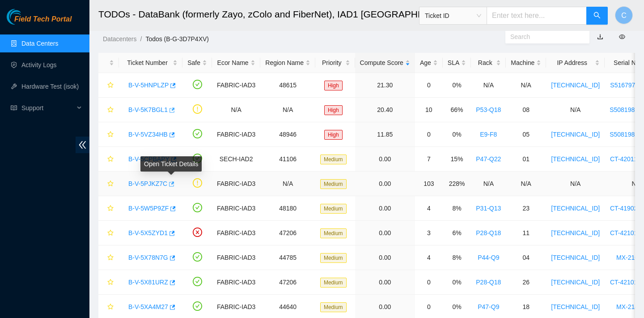 This screenshot has height=318, width=644. What do you see at coordinates (149, 159) in the screenshot?
I see `a: B-V-5CPBAPY` at bounding box center [149, 159].